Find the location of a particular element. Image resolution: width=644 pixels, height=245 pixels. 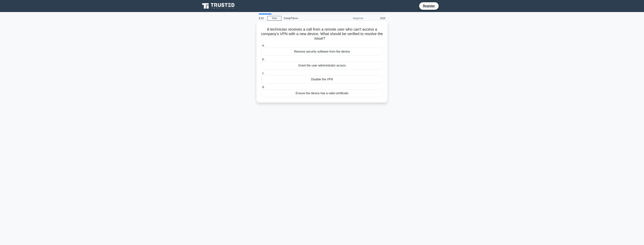

div: Remove security software from the device is located at coordinates (322, 51).